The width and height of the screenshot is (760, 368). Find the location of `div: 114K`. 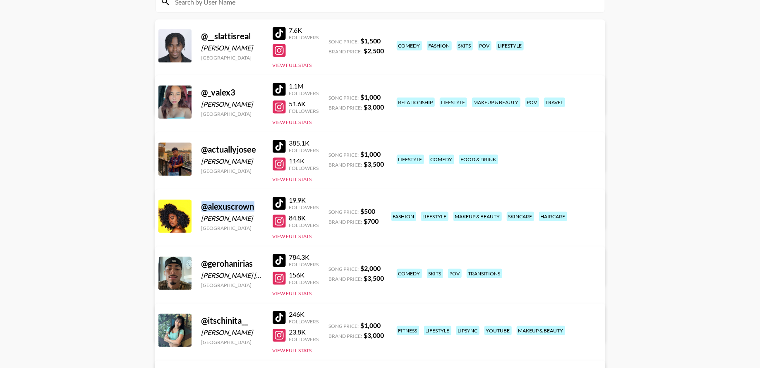

div: 114K is located at coordinates (304, 161).